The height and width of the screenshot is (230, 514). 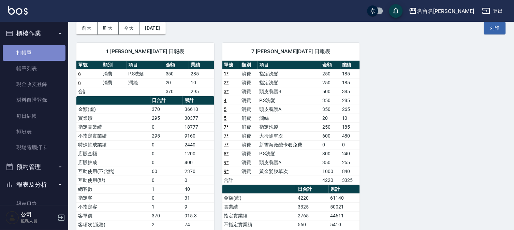 I want to click on td: 74, so click(x=198, y=224).